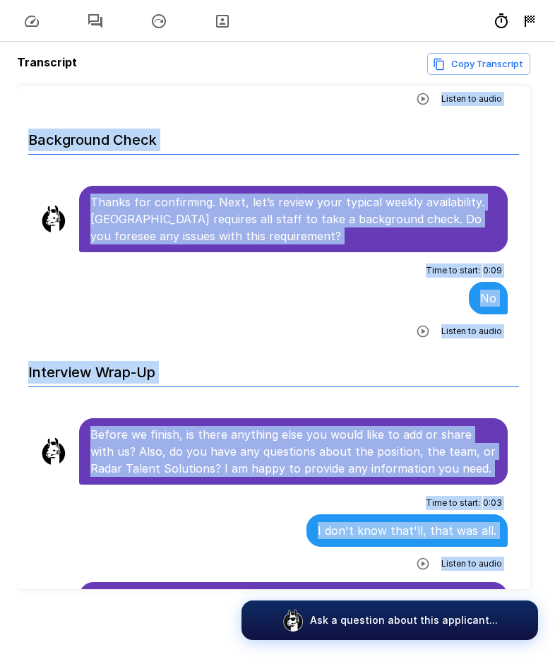 The width and height of the screenshot is (555, 657). Describe the element at coordinates (293, 451) in the screenshot. I see `p: Before we finish, is there anything else you would like to add or share with us? Also, do you hav...` at that location.